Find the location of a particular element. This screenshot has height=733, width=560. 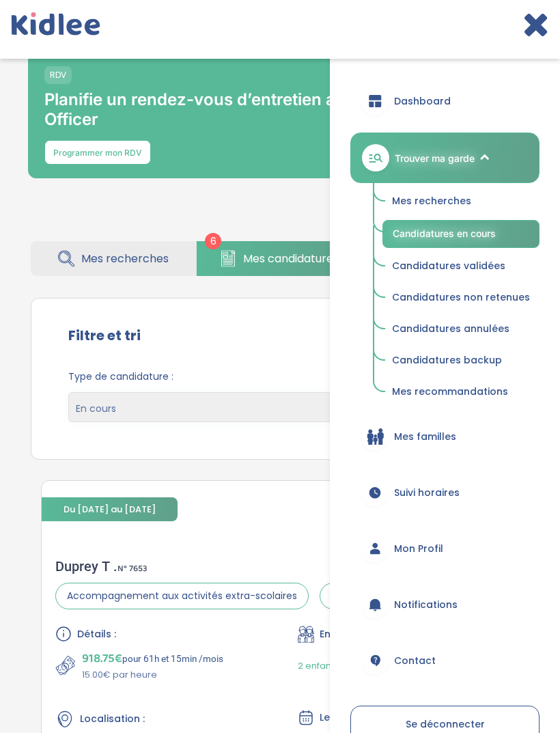

a: Mon Profil is located at coordinates (444, 548).